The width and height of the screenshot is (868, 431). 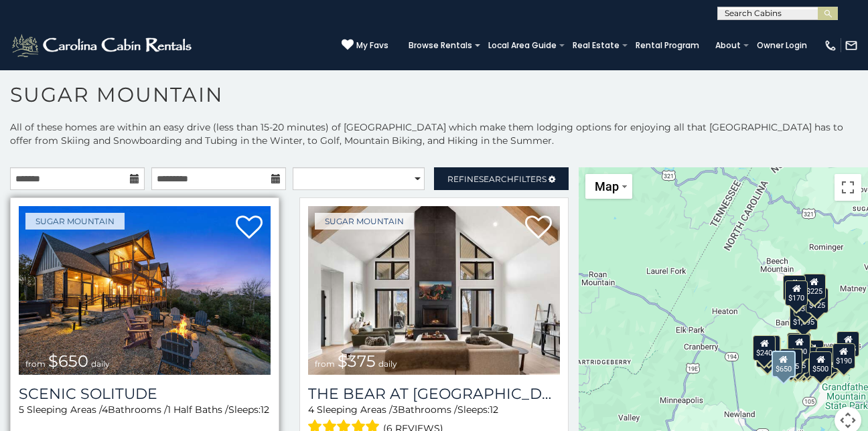 What do you see at coordinates (21, 410) in the screenshot?
I see `span: 5` at bounding box center [21, 410].